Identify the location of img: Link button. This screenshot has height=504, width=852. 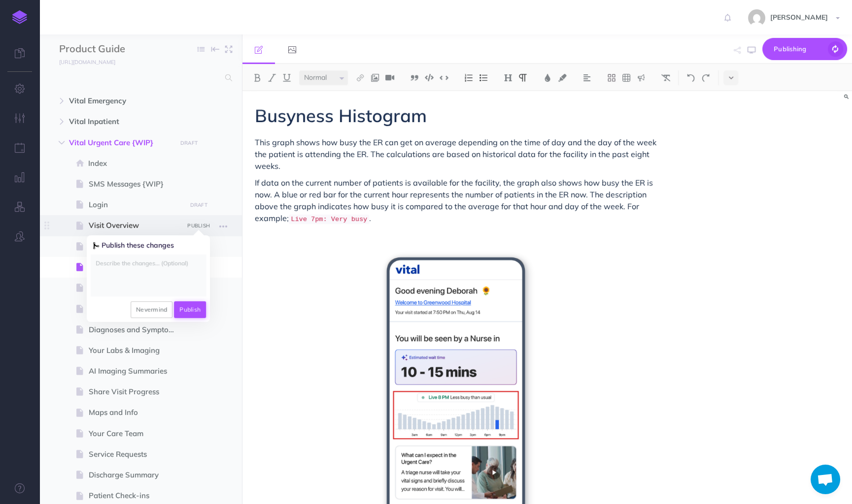
(360, 78).